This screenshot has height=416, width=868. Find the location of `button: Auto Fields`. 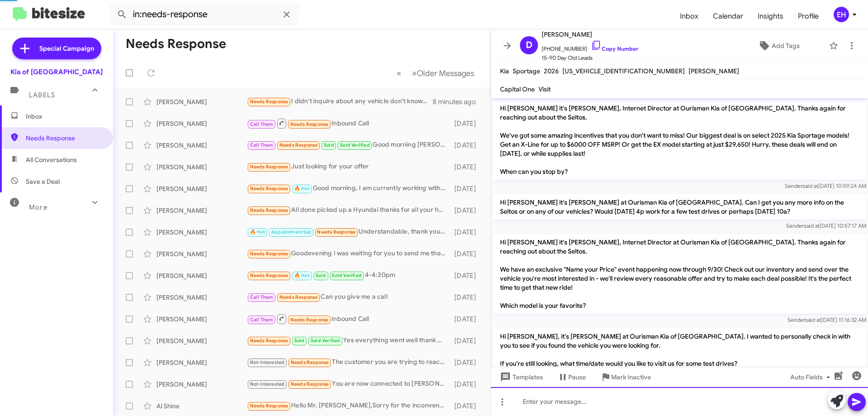

button: Auto Fields is located at coordinates (812, 377).